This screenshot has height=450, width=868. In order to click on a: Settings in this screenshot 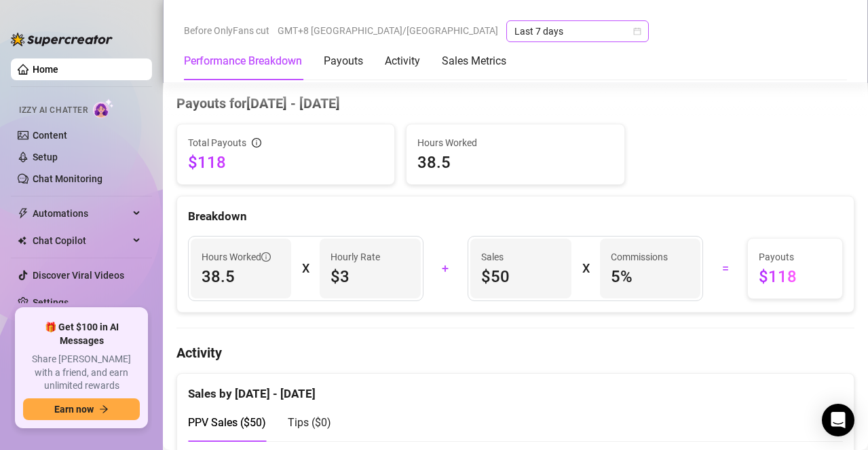, I will do `click(50, 302)`.